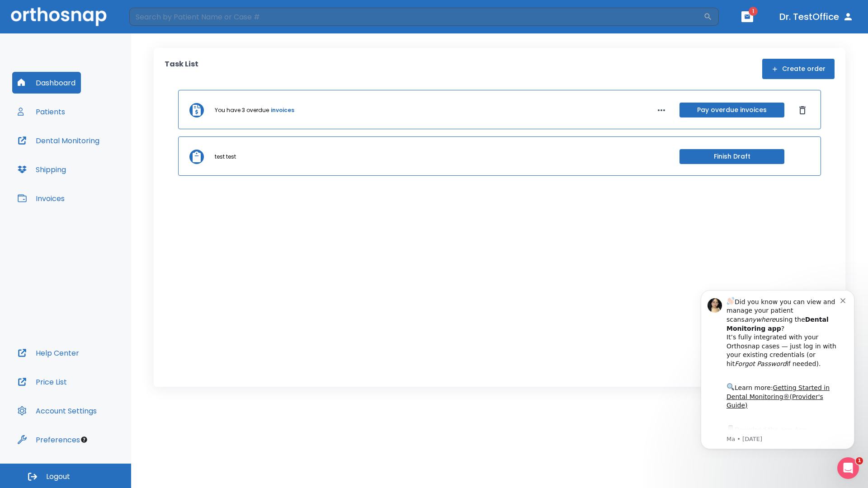 The image size is (868, 488). I want to click on button: Preferences, so click(49, 439).